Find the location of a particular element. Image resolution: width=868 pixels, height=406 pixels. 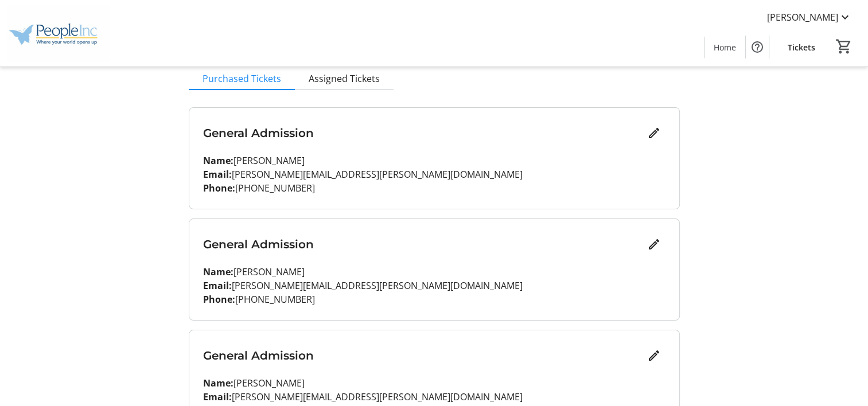

button: Cart is located at coordinates (844, 47).